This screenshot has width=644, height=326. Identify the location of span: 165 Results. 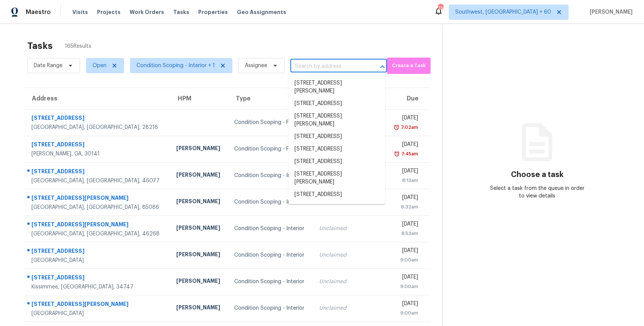
(78, 46).